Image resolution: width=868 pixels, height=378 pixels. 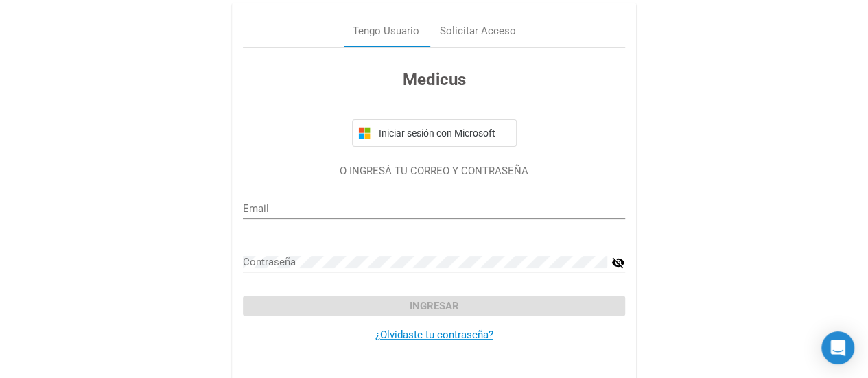 What do you see at coordinates (434, 335) in the screenshot?
I see `a: ¿Olvidaste tu contraseña?` at bounding box center [434, 335].